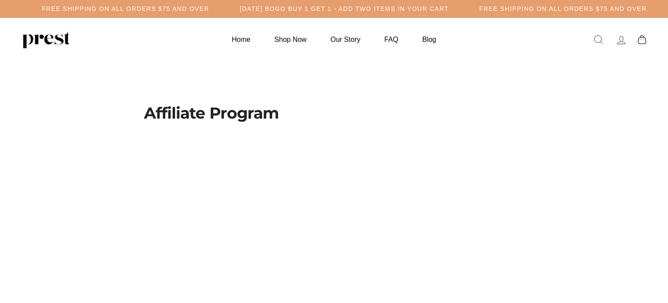 The image size is (668, 303). Describe the element at coordinates (346, 39) in the screenshot. I see `a: Our Story` at that location.